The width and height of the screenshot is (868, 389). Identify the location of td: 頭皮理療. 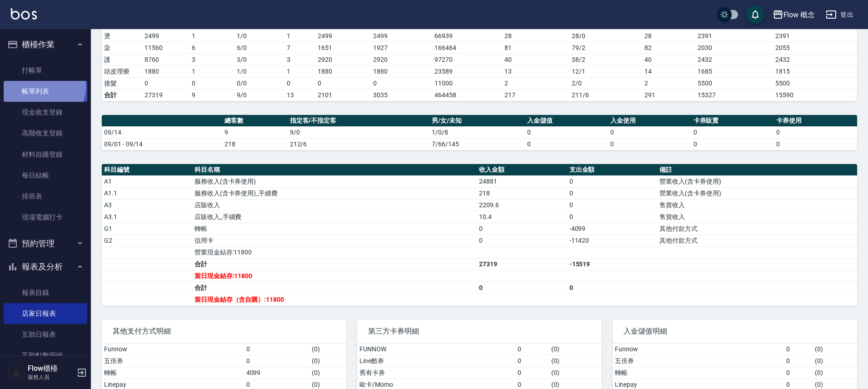
(122, 72).